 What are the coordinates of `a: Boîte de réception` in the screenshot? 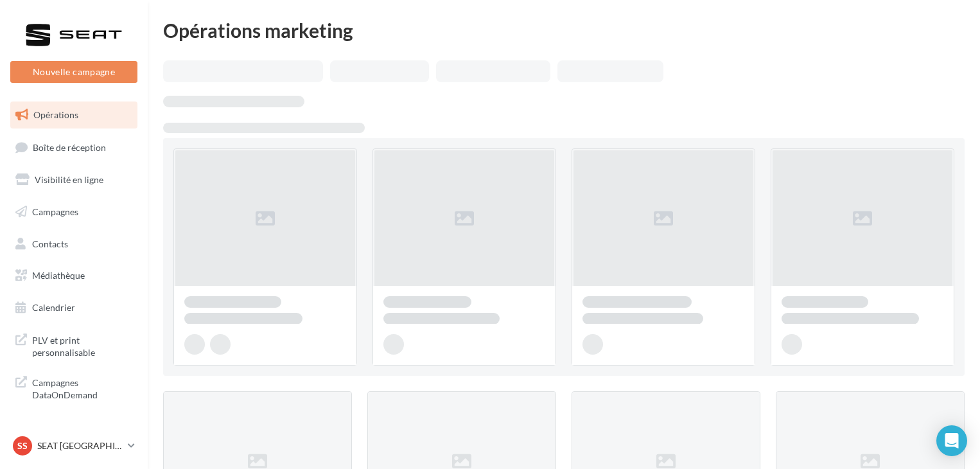 It's located at (74, 147).